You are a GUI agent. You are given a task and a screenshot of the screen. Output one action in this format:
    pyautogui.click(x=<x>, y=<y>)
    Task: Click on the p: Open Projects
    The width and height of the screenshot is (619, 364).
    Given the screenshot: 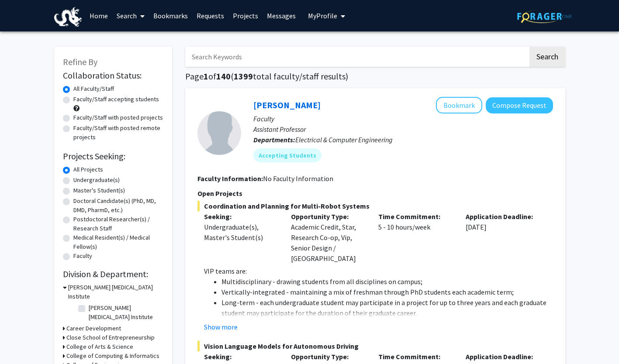 What is the action you would take?
    pyautogui.click(x=375, y=194)
    